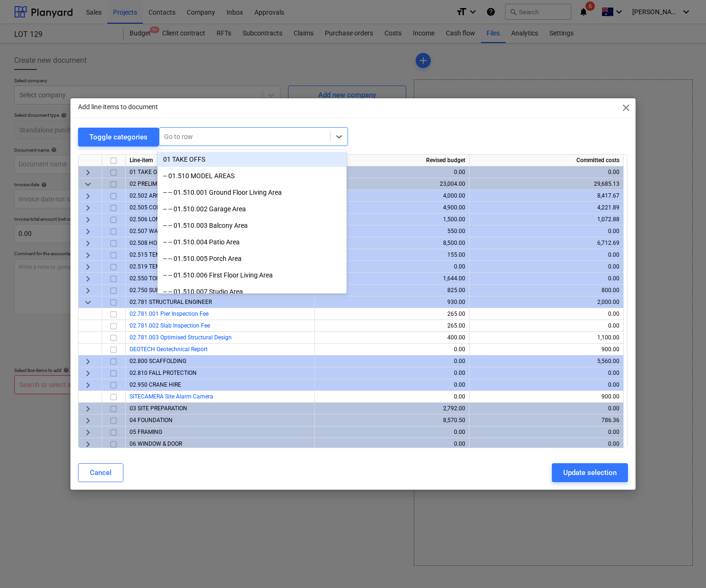 This screenshot has width=706, height=588. What do you see at coordinates (392, 184) in the screenshot?
I see `div: 23,004.00` at bounding box center [392, 184].